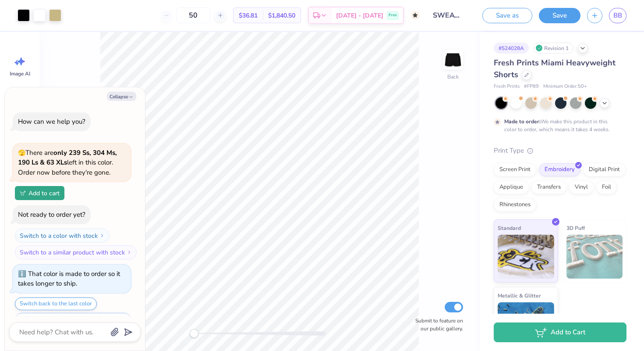 This screenshot has height=351, width=644. What do you see at coordinates (20, 74) in the screenshot?
I see `span: Image AI` at bounding box center [20, 74].